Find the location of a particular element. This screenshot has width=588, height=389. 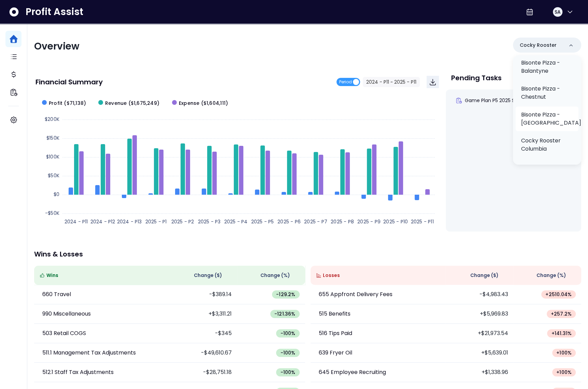

td: +$5,639.01 is located at coordinates (479, 352).